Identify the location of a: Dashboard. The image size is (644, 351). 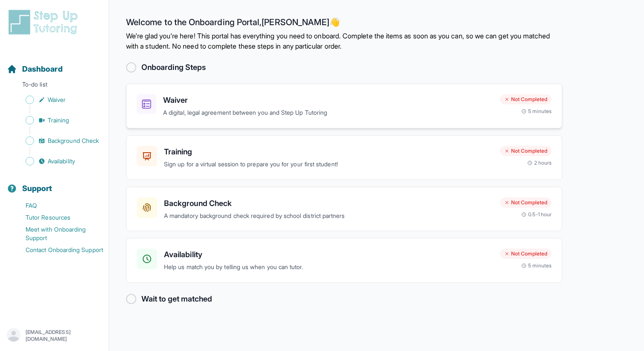
(34, 69).